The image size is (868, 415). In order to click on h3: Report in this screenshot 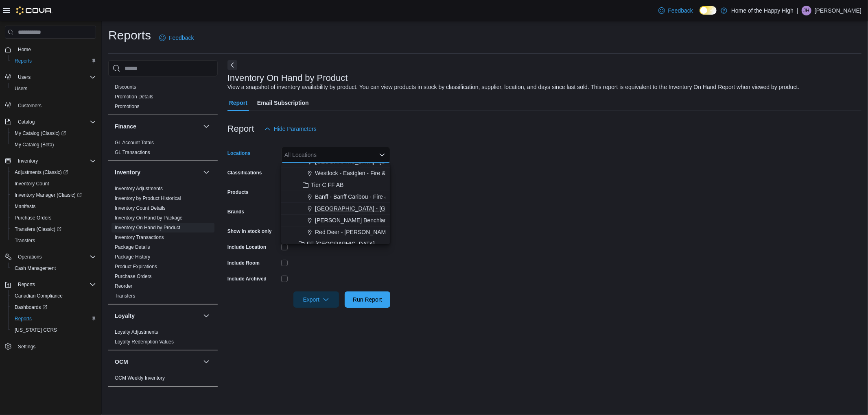, I will do `click(241, 129)`.